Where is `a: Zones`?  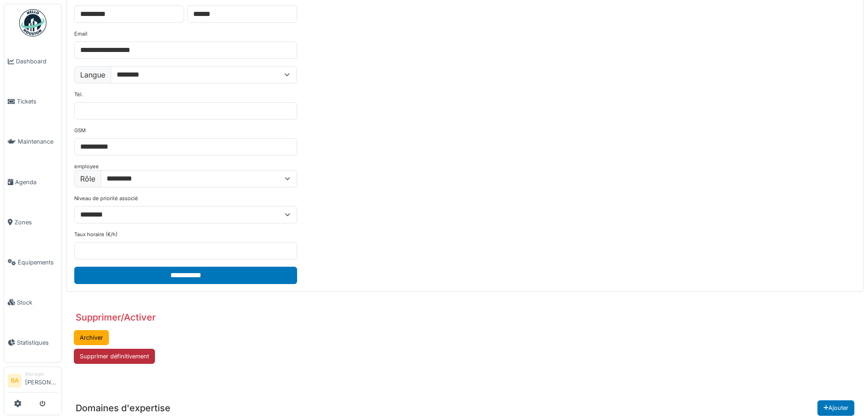 a: Zones is located at coordinates (33, 222).